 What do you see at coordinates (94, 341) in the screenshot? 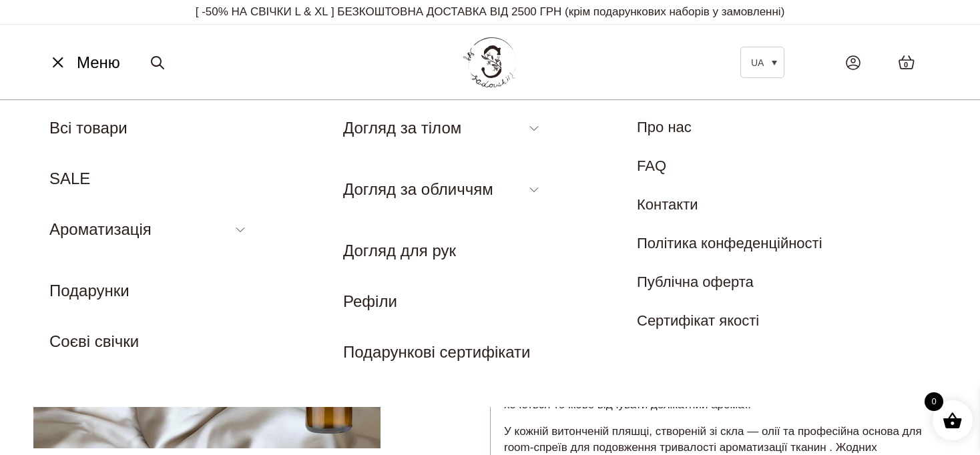
I see `a: Соєві свічки` at bounding box center [94, 341].